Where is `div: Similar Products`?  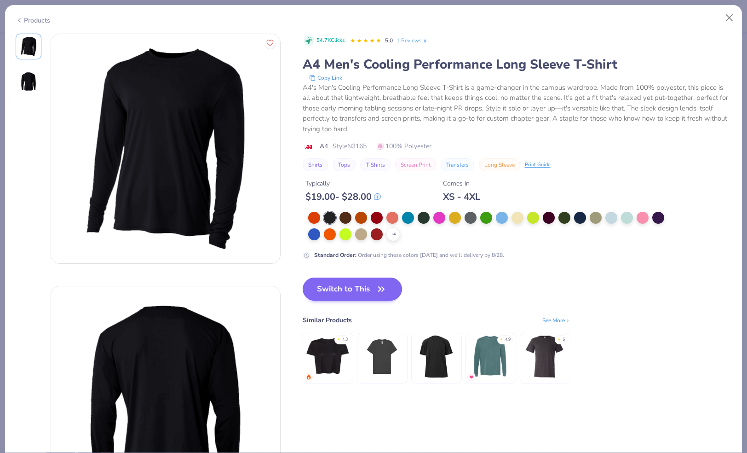 div: Similar Products is located at coordinates (327, 320).